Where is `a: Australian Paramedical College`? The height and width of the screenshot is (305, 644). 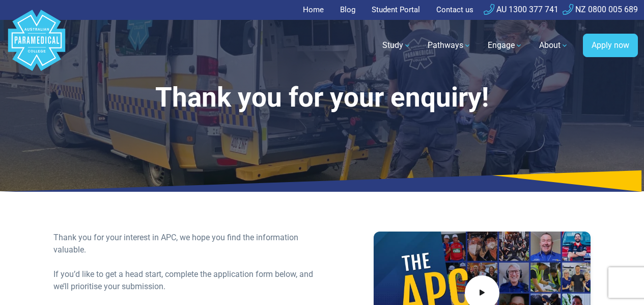
a: Australian Paramedical College is located at coordinates (37, 45).